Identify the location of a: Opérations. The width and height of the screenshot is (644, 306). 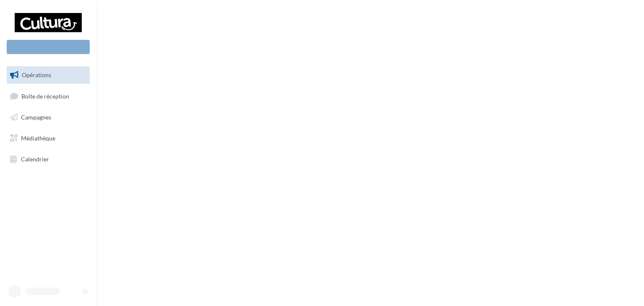
(48, 75).